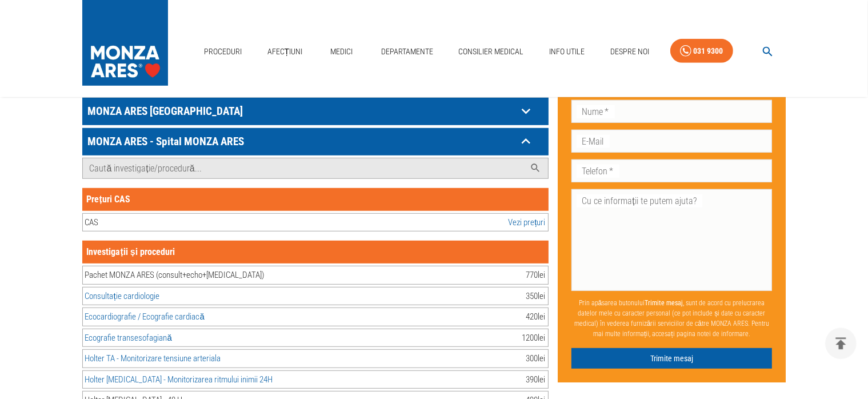  What do you see at coordinates (567, 51) in the screenshot?
I see `a: Info Utile` at bounding box center [567, 51].